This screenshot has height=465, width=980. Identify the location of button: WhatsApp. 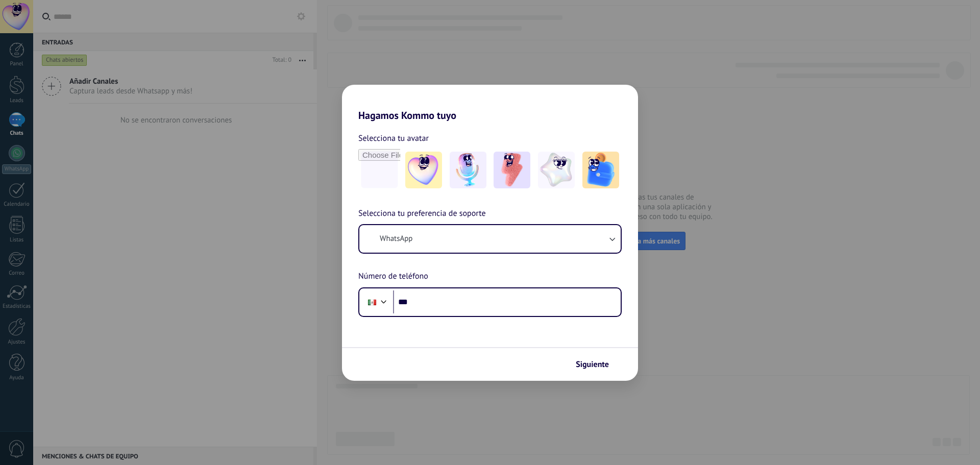
(490, 239).